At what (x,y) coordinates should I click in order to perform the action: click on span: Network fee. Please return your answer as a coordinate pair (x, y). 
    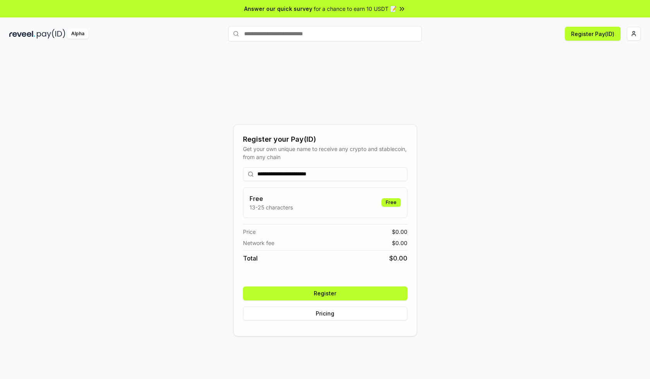
    Looking at the image, I should click on (259, 243).